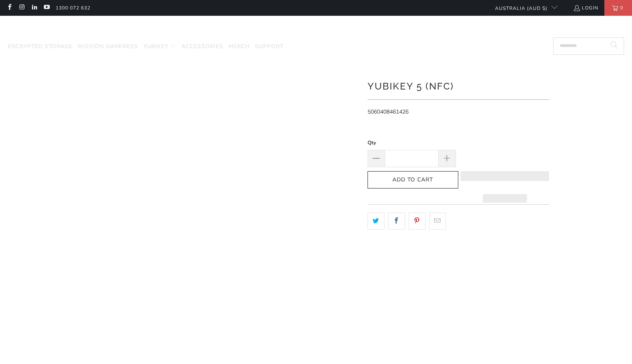 The image size is (632, 364). I want to click on span: Merch, so click(239, 46).